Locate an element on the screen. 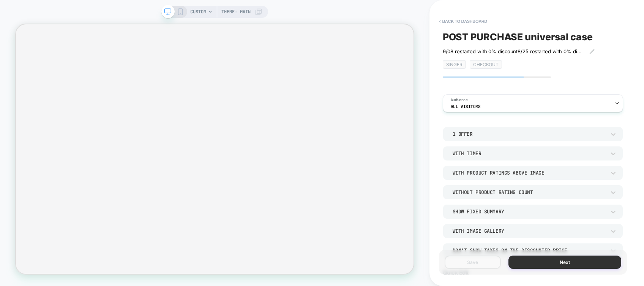 This screenshot has height=286, width=644. button: Save is located at coordinates (473, 262).